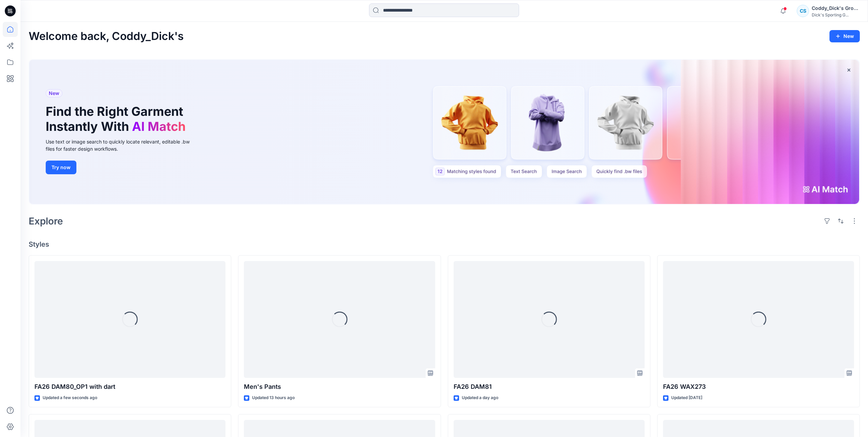 Image resolution: width=868 pixels, height=437 pixels. What do you see at coordinates (61, 167) in the screenshot?
I see `a: Try now` at bounding box center [61, 167].